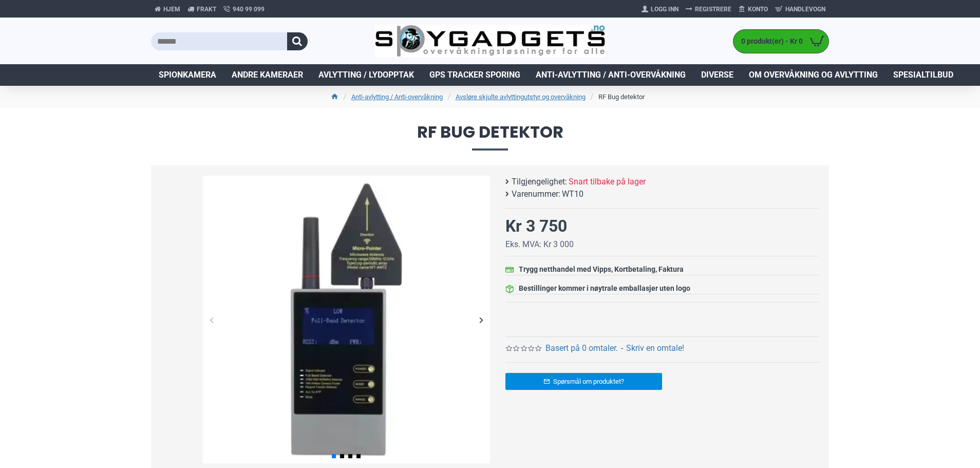  What do you see at coordinates (655, 349) in the screenshot?
I see `a: Skriv en omtale!` at bounding box center [655, 349].